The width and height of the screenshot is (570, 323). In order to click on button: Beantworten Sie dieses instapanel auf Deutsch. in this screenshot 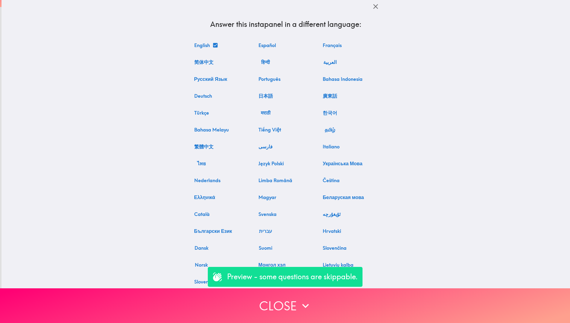, I will do `click(203, 96)`.